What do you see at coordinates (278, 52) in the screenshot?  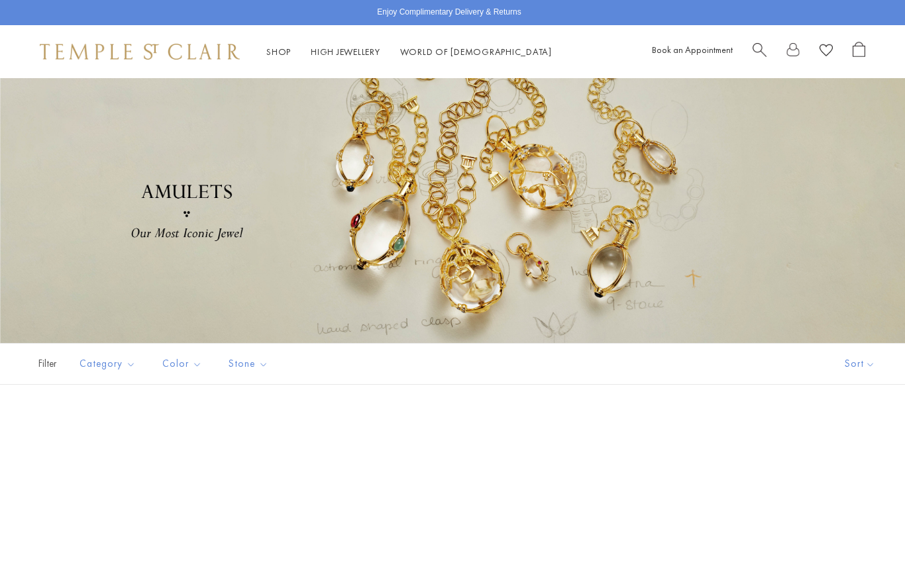 I see `a: ShopShop` at bounding box center [278, 52].